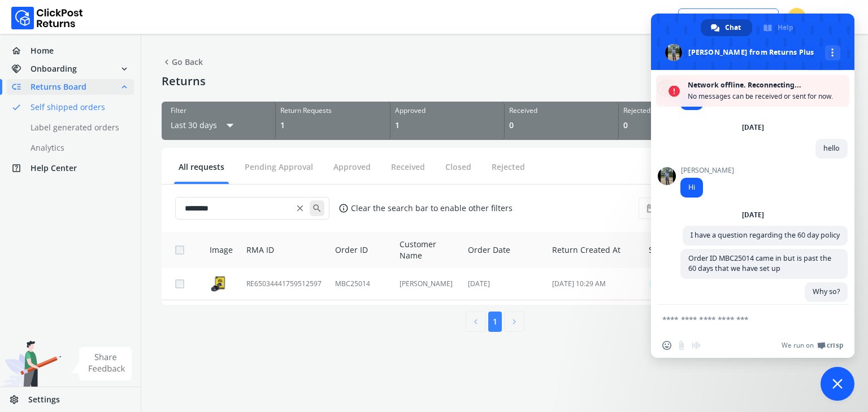 The width and height of the screenshot is (868, 412). Describe the element at coordinates (426, 250) in the screenshot. I see `th: Customer Name` at that location.